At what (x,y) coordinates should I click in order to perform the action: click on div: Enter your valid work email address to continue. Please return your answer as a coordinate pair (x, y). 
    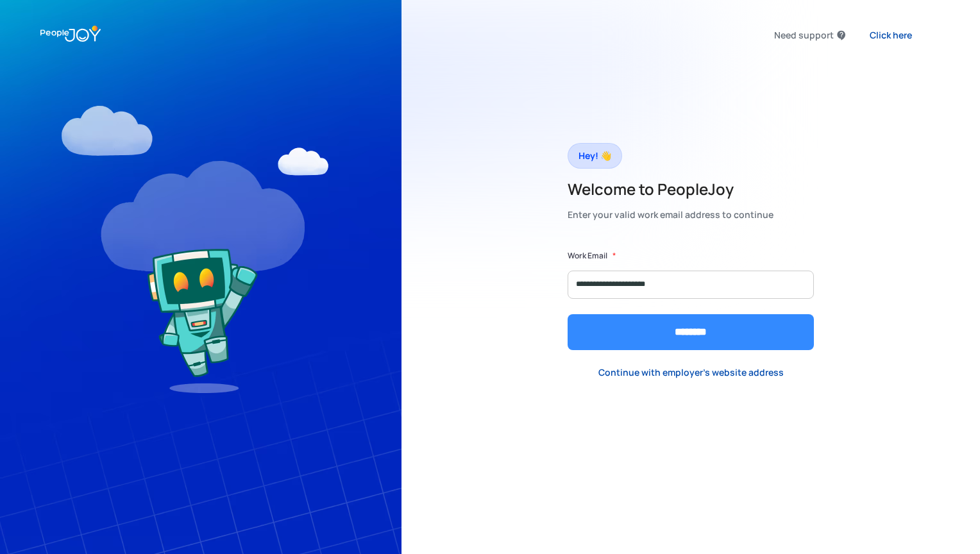
    Looking at the image, I should click on (670, 215).